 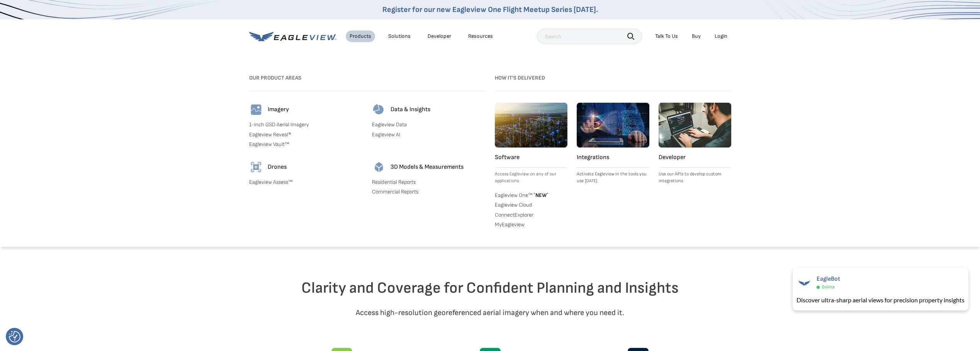 What do you see at coordinates (695, 178) in the screenshot?
I see `p: Use our APIs to develop custom integrations.` at bounding box center [695, 178].